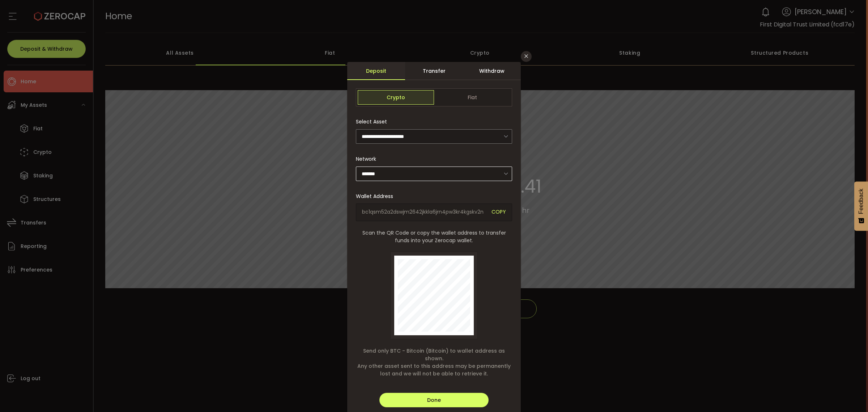 This screenshot has width=868, height=412. Describe the element at coordinates (850, 395) in the screenshot. I see `div: Chat Widget` at that location.